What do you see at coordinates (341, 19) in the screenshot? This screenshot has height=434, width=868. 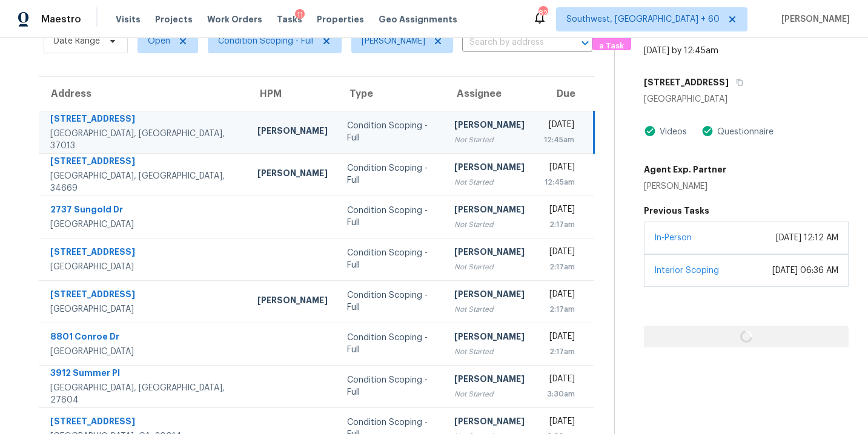 I see `span: Properties` at bounding box center [341, 19].